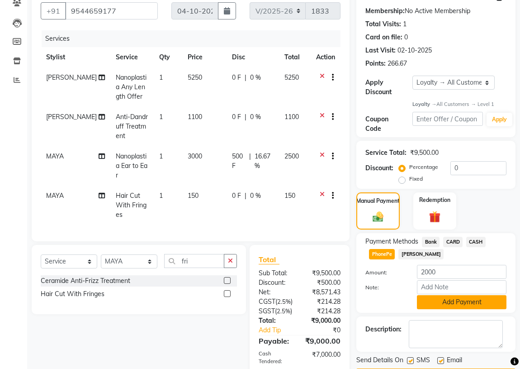 The image size is (520, 369). Describe the element at coordinates (462, 302) in the screenshot. I see `button: Add Payment` at that location.